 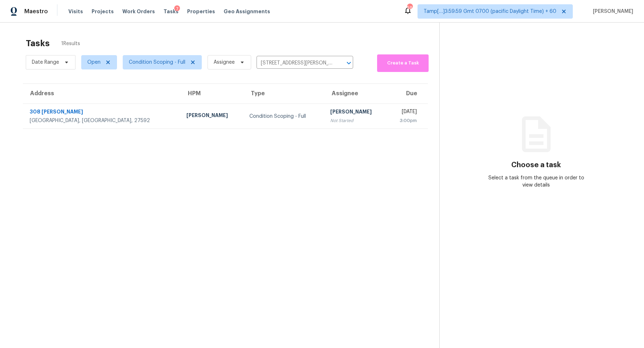 What do you see at coordinates (38, 43) in the screenshot?
I see `h2: Tasks` at bounding box center [38, 43].